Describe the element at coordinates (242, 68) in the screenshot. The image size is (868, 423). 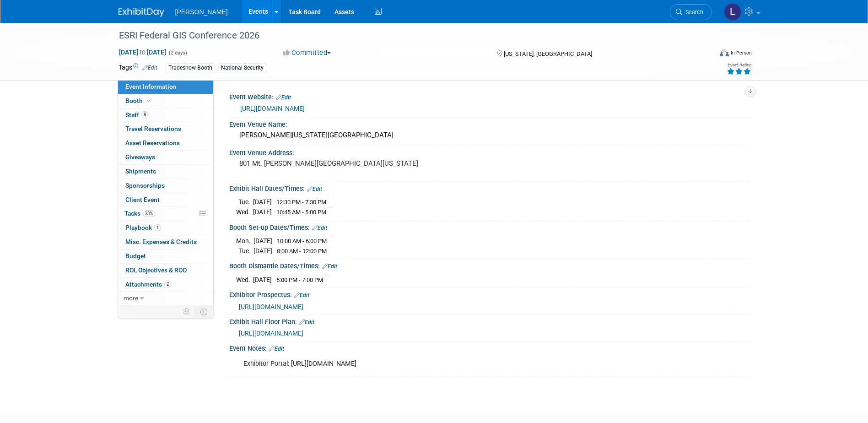
I see `div: National Security` at that location.